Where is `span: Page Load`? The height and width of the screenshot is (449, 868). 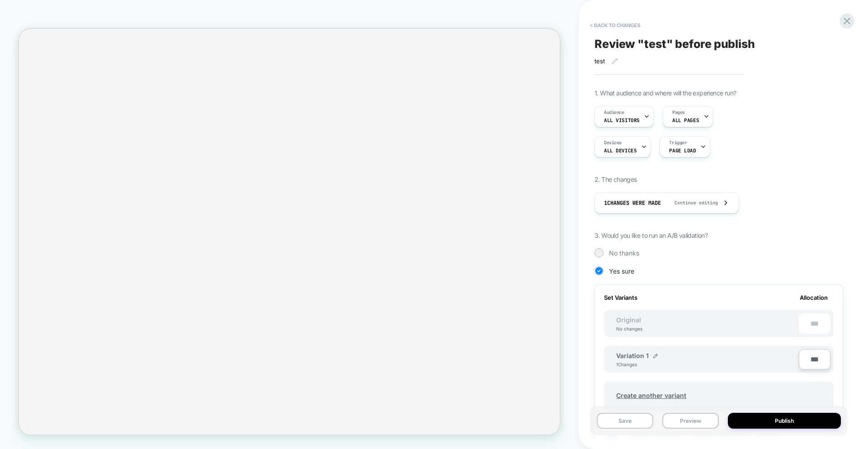
span: Page Load is located at coordinates (682, 151).